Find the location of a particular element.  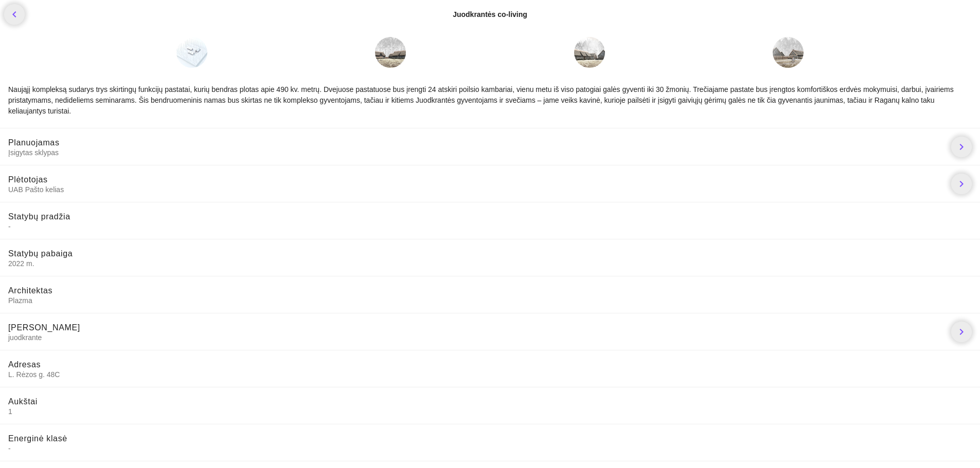

a: chevron_left is located at coordinates (14, 14).